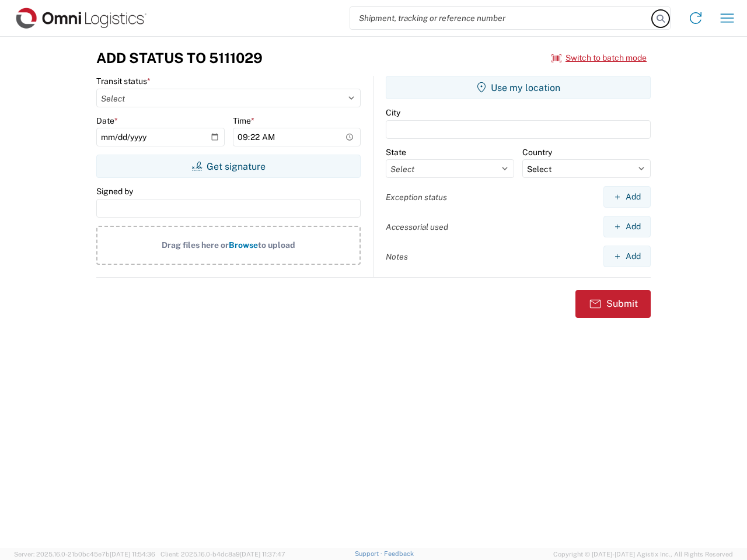 The image size is (747, 560). Describe the element at coordinates (518, 88) in the screenshot. I see `button: Use my location` at that location.